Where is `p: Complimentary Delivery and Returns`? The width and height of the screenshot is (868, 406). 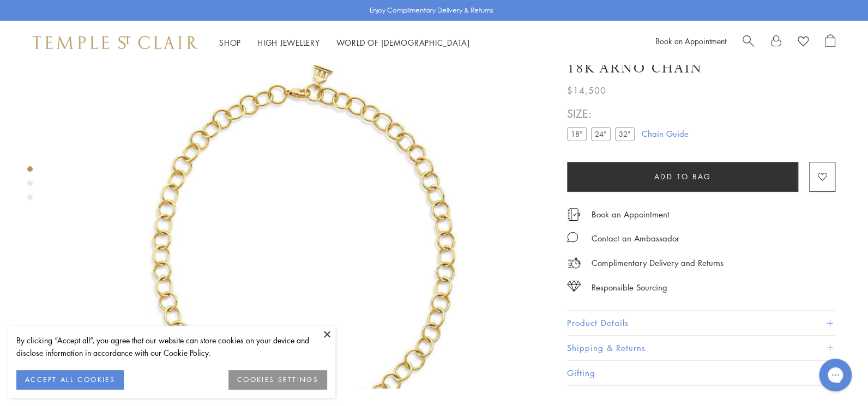 p: Complimentary Delivery and Returns is located at coordinates (658, 262).